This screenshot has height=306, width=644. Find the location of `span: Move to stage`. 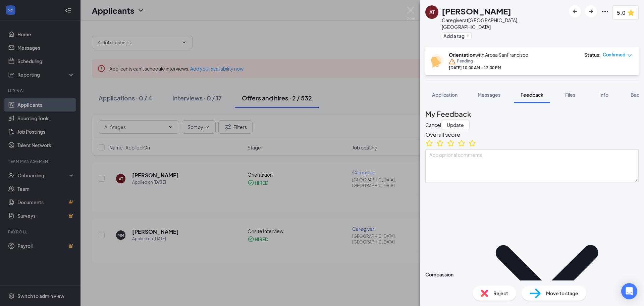

span: Move to stage is located at coordinates (563, 293).